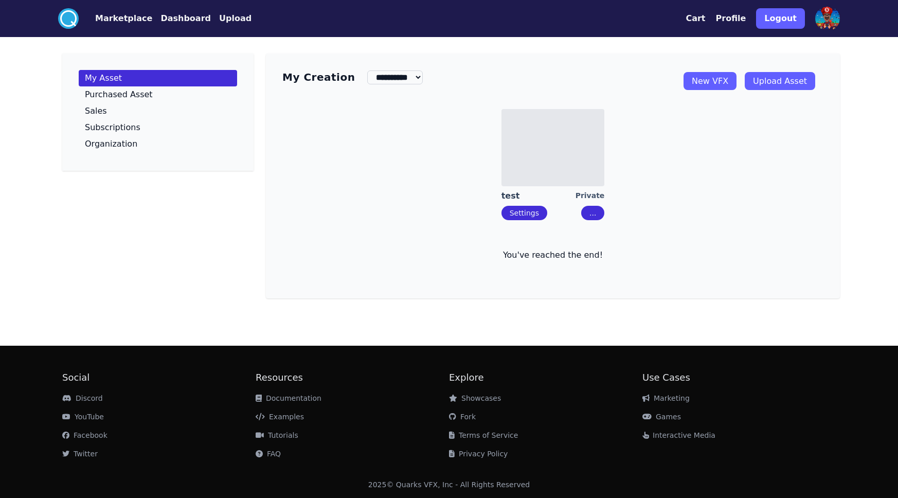  What do you see at coordinates (288, 398) in the screenshot?
I see `a: Documentation` at bounding box center [288, 398].